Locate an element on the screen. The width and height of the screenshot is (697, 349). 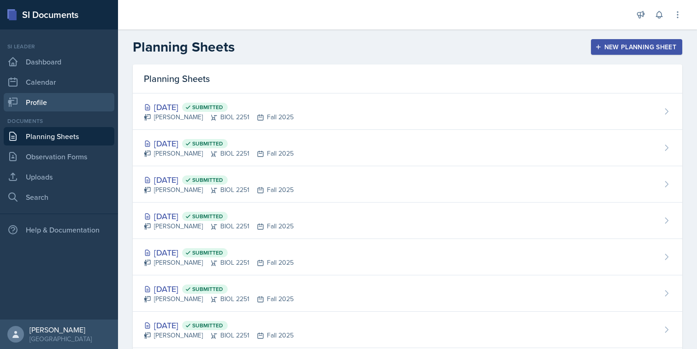
a: Calendar is located at coordinates (59, 82).